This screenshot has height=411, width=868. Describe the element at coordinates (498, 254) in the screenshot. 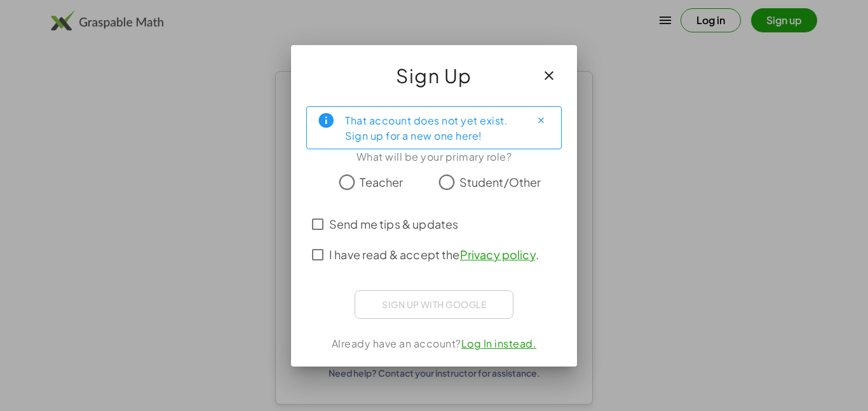

I see `a: Privacy policy` at that location.